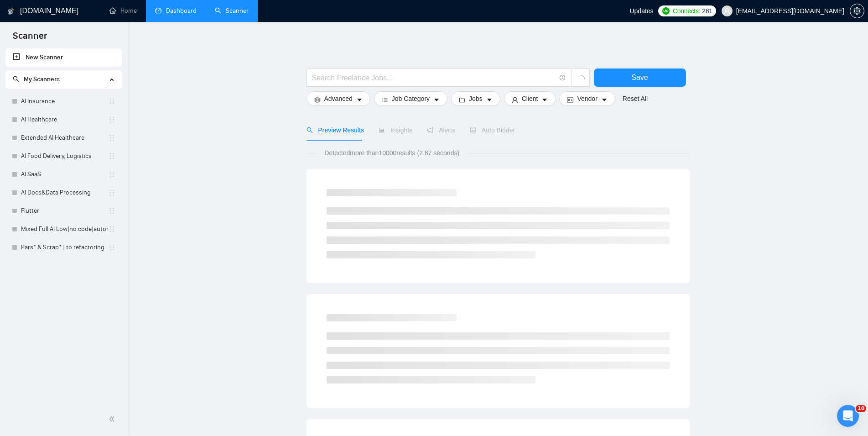 The image size is (868, 436). Describe the element at coordinates (65, 156) in the screenshot. I see `a: AI Food Delivery, Logistics` at that location.